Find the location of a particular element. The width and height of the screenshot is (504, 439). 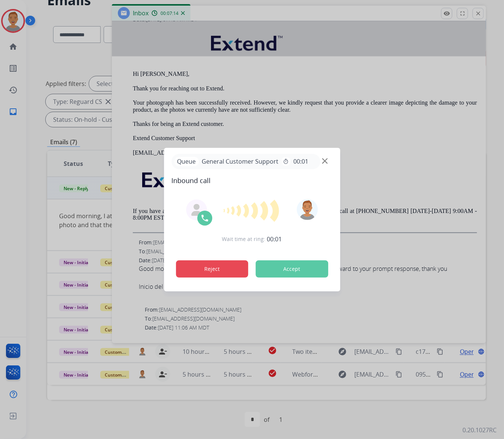

p: 0.20.1027RC is located at coordinates (479, 430).